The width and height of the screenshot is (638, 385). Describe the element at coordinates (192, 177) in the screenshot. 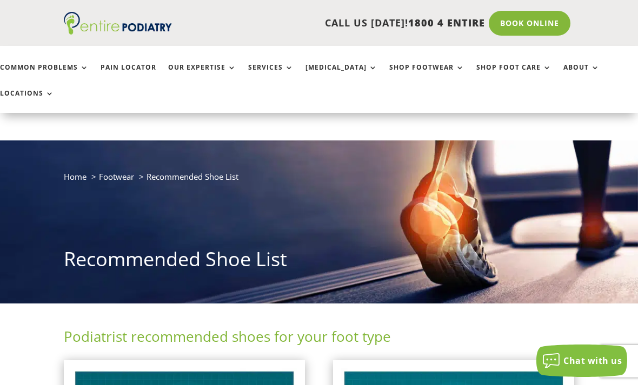

I see `span: Recommended Shoe List` at that location.